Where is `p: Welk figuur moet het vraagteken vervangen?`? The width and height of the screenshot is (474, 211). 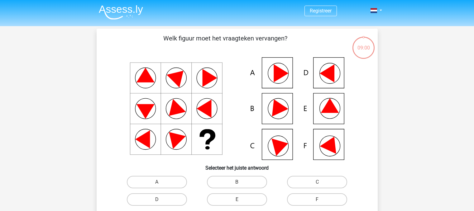
p: Welk figuur moet het vraagteken vervangen? is located at coordinates (225, 43).